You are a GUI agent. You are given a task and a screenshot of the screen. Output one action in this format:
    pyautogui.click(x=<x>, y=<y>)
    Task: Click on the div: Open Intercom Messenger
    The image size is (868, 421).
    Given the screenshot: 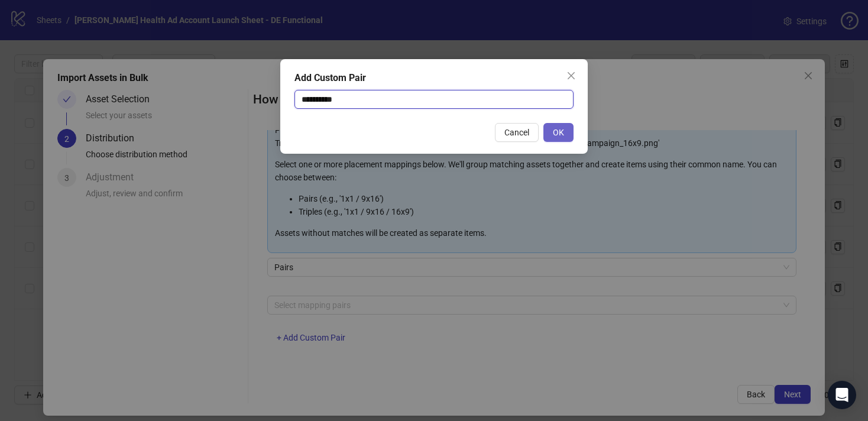 What is the action you would take?
    pyautogui.click(x=841, y=395)
    